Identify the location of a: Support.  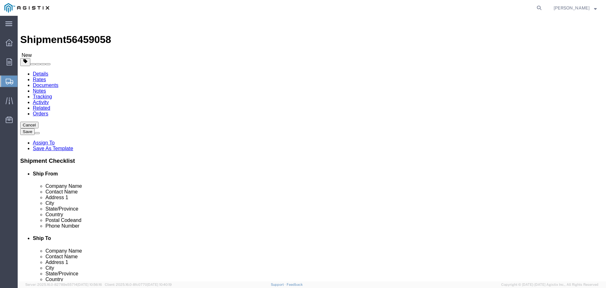
(279, 284).